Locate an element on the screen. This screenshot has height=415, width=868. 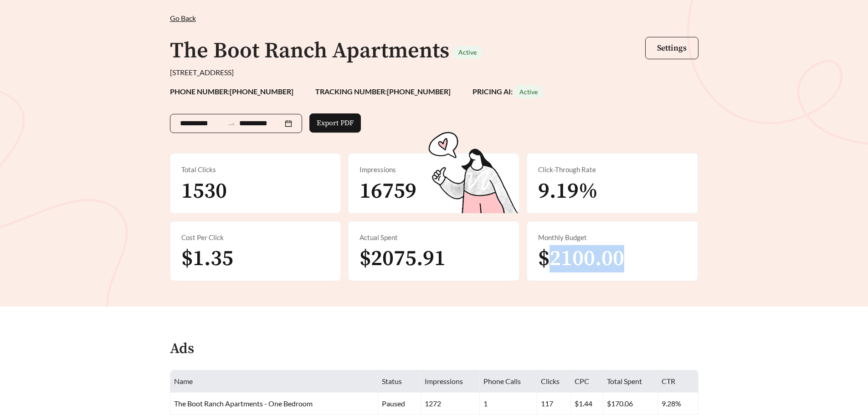
button: Settings is located at coordinates (672, 48).